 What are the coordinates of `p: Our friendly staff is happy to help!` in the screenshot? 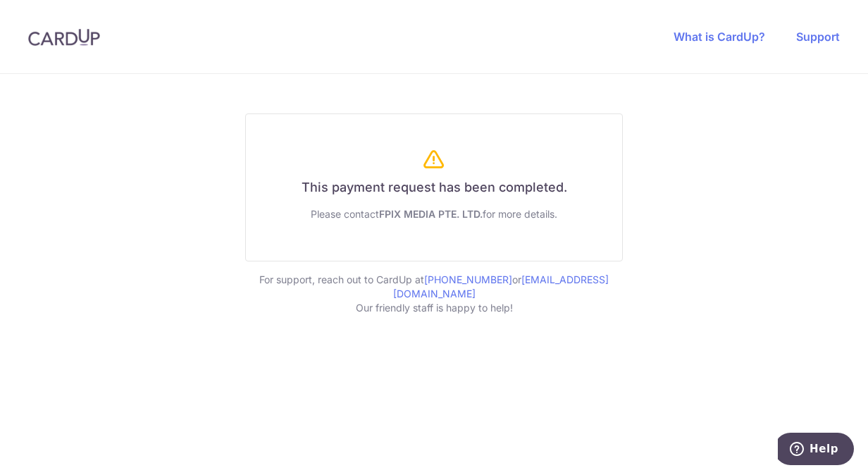 It's located at (434, 308).